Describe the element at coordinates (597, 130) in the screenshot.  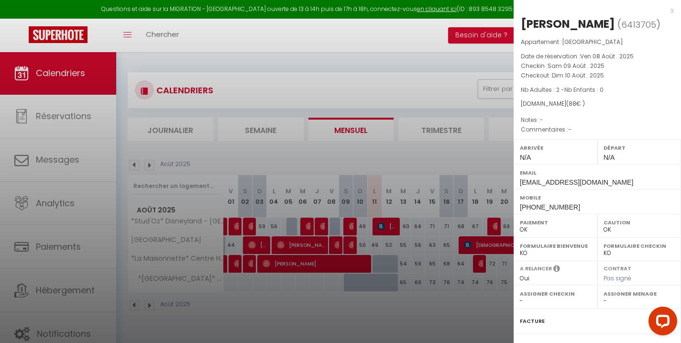
I see `p: Commentaires :` at that location.